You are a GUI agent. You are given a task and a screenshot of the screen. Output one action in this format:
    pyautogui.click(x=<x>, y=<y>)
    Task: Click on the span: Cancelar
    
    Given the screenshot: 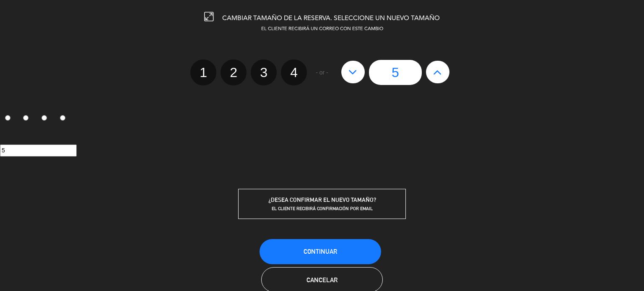 What is the action you would take?
    pyautogui.click(x=322, y=280)
    